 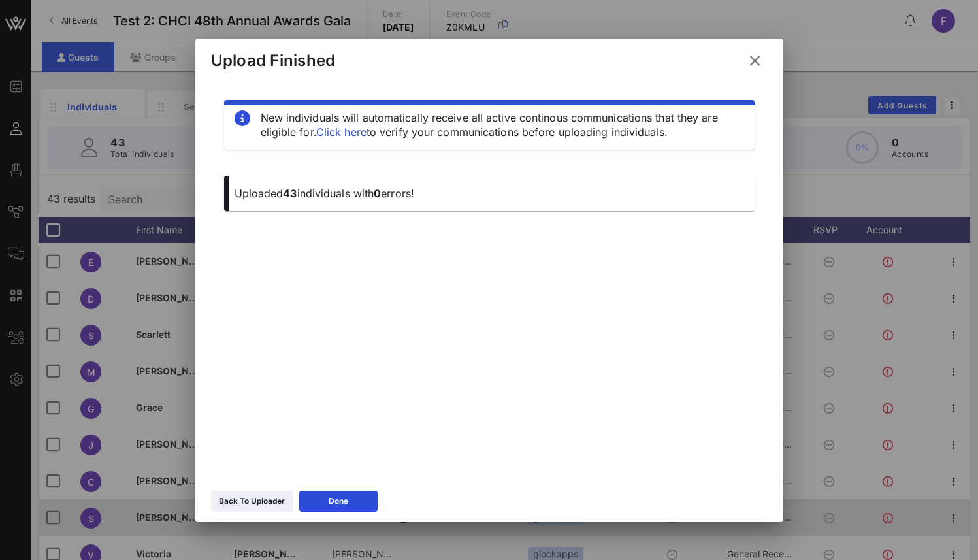 I want to click on div: Back To Uploader, so click(x=251, y=501).